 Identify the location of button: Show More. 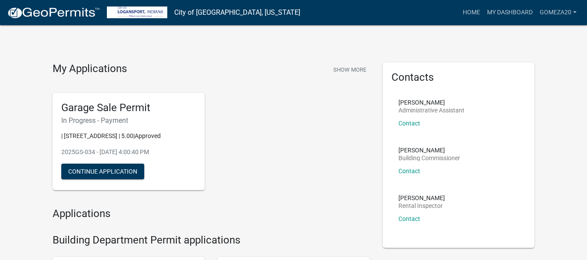
(350, 70).